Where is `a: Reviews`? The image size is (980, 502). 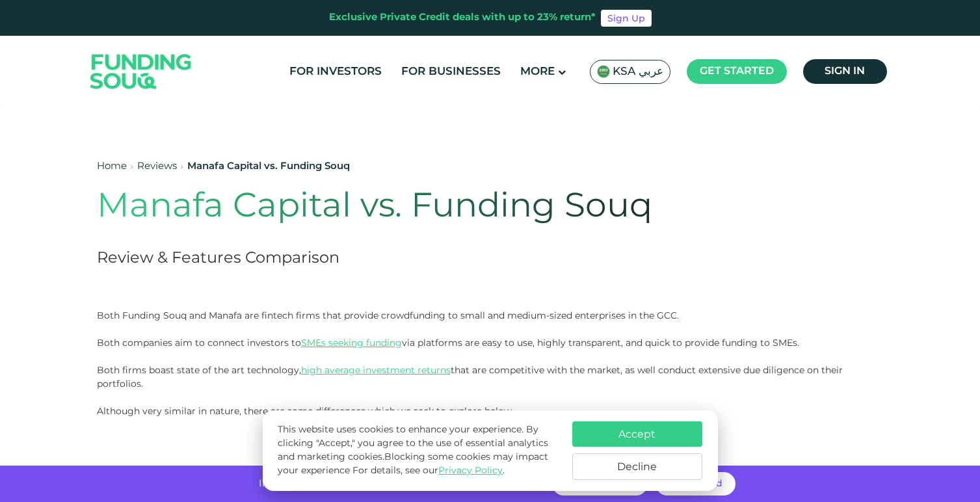
a: Reviews is located at coordinates (157, 167).